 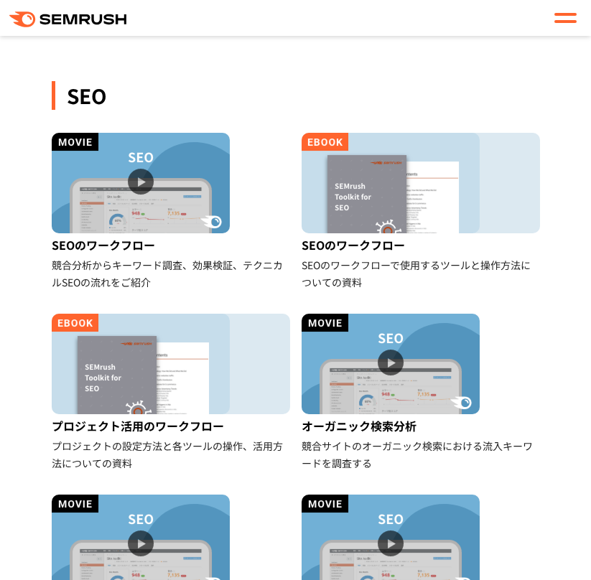 What do you see at coordinates (171, 393) in the screenshot?
I see `a: プロジェクト活用のワークフロー プロジェクトの設定方法と各ツールの操作、活用方法についての資料` at bounding box center [171, 393].